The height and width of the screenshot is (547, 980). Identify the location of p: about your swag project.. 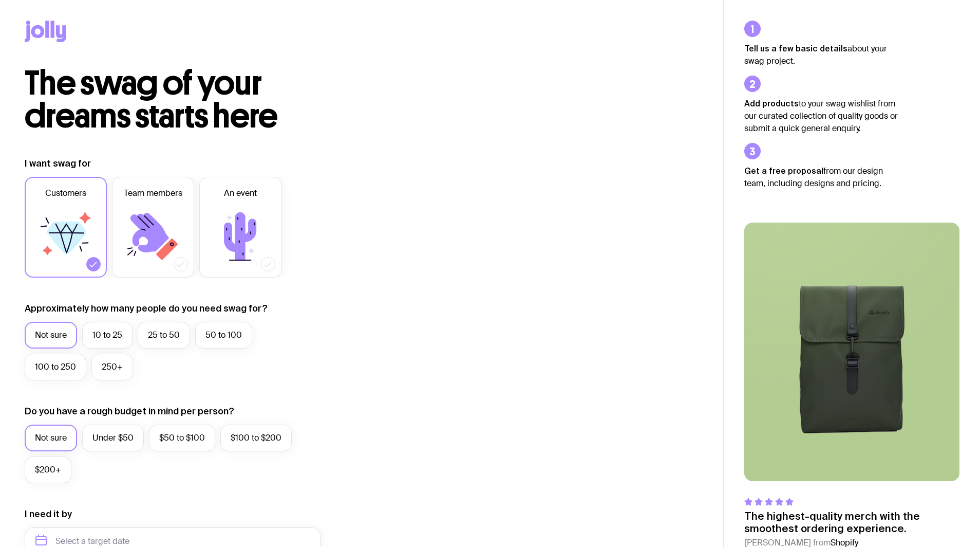
(821, 55).